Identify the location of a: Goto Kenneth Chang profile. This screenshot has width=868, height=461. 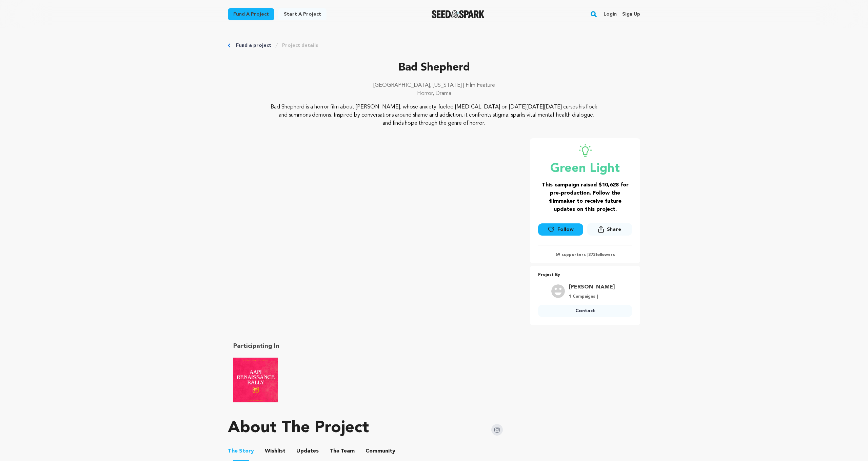
(592, 287).